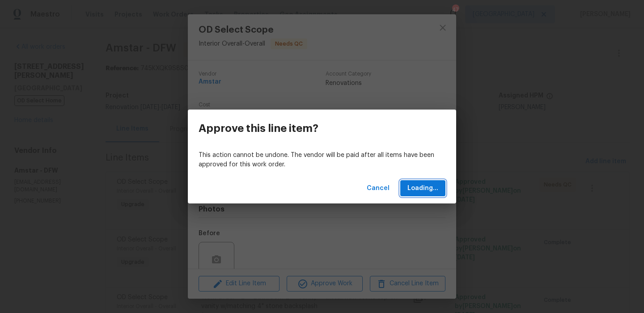 The width and height of the screenshot is (644, 313). What do you see at coordinates (322, 160) in the screenshot?
I see `p: This action cannot be undone. The vendor will be paid after all items have been approved for this...` at bounding box center [322, 160].